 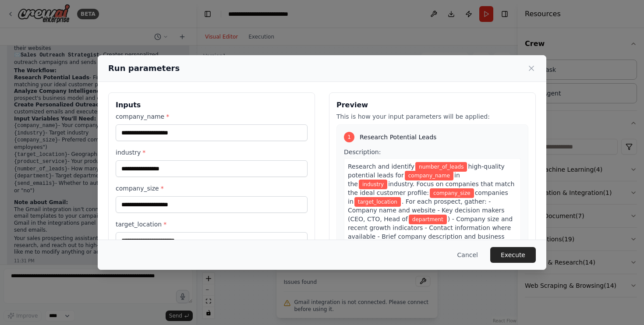 I want to click on h3: Inputs, so click(x=212, y=105).